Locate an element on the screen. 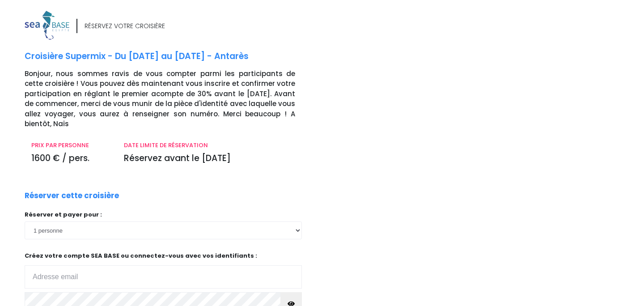 Image resolution: width=644 pixels, height=306 pixels. input: Adresse email is located at coordinates (164, 277).